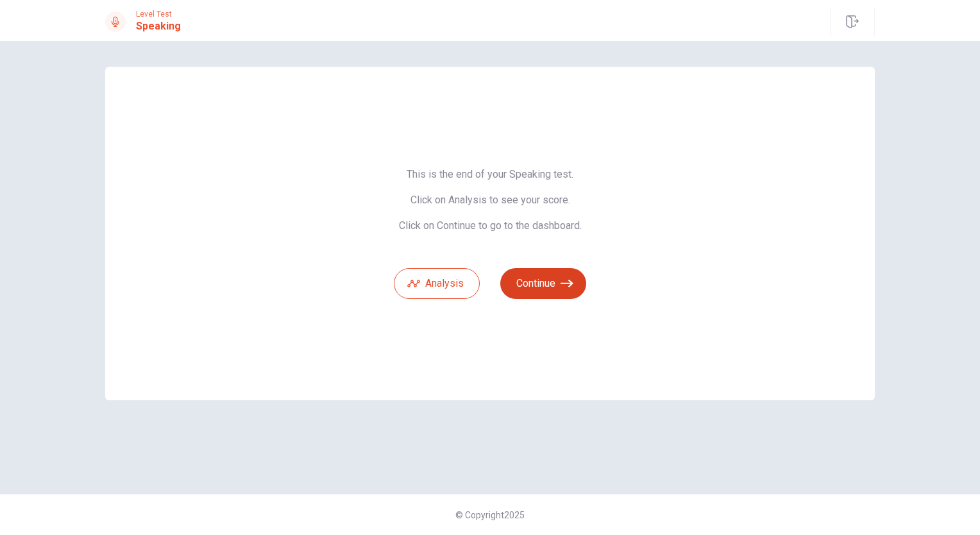 The image size is (980, 535). What do you see at coordinates (158, 26) in the screenshot?
I see `h1: Speaking` at bounding box center [158, 26].